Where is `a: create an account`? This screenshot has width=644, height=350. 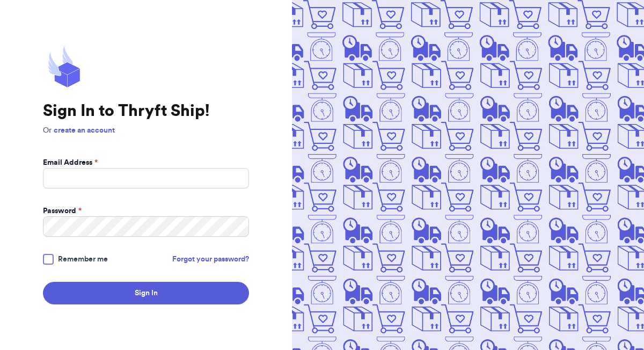
a: create an account is located at coordinates (84, 130).